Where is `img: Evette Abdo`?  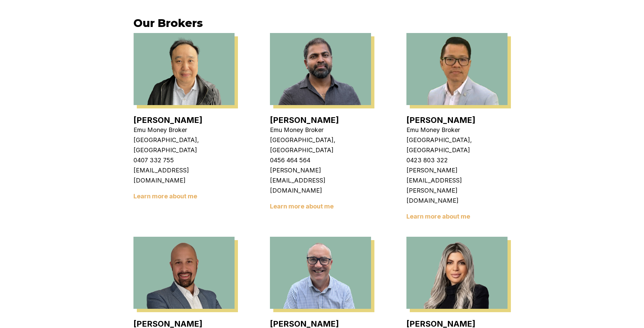
img: Evette Abdo is located at coordinates (457, 273).